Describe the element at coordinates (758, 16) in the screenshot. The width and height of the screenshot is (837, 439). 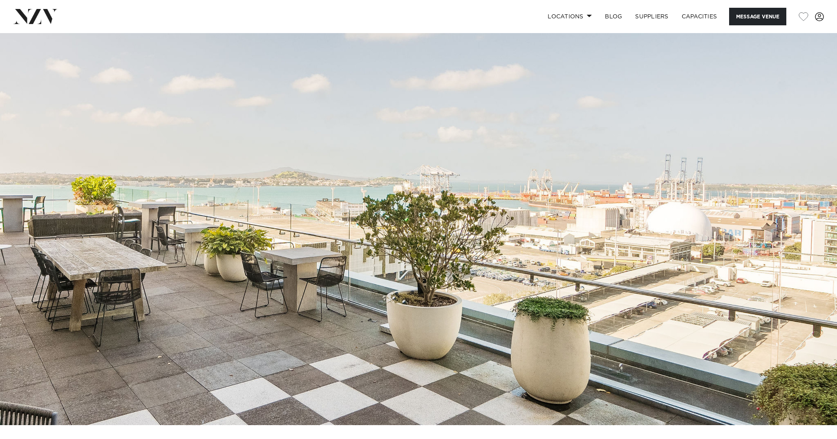
I see `button: Message Venue` at that location.